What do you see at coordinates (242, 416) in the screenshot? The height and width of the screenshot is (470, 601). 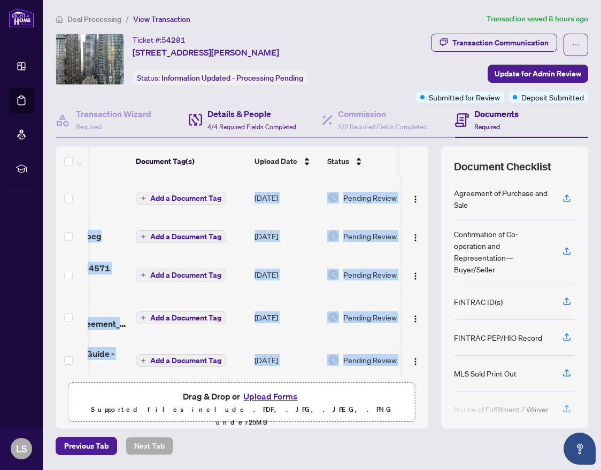 I see `p: Supported files include .PDF, .JPG, .JPEG, .PNG under 25 MB` at bounding box center [242, 416].